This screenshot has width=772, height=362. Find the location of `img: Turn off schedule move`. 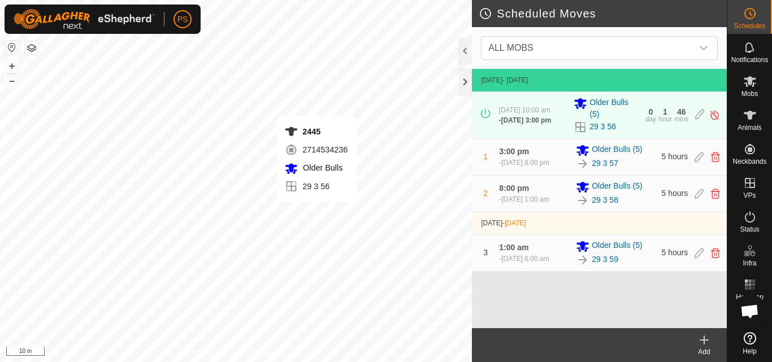

img: Turn off schedule move is located at coordinates (714, 115).